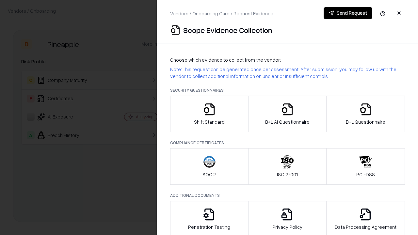 Image resolution: width=418 pixels, height=235 pixels. I want to click on p: PCI-DSS, so click(365, 174).